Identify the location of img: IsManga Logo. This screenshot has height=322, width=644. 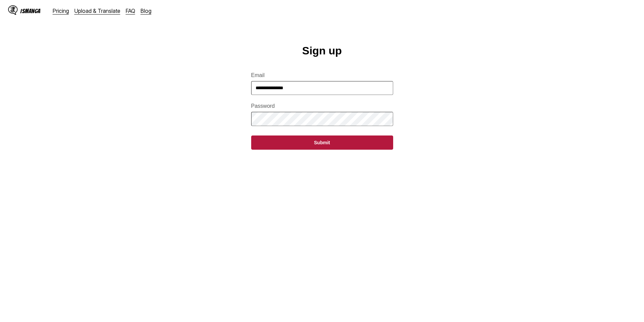
(13, 10).